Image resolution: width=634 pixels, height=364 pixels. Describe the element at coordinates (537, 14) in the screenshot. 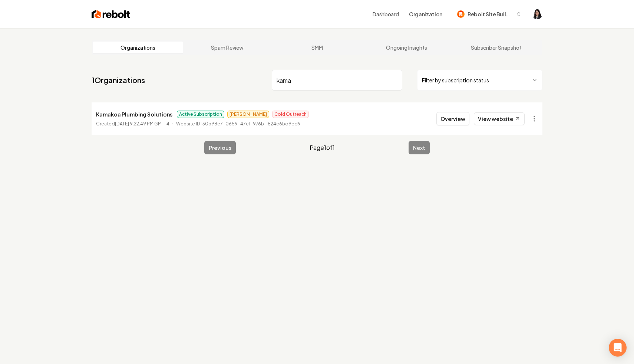

I see `button: Open user button` at that location.